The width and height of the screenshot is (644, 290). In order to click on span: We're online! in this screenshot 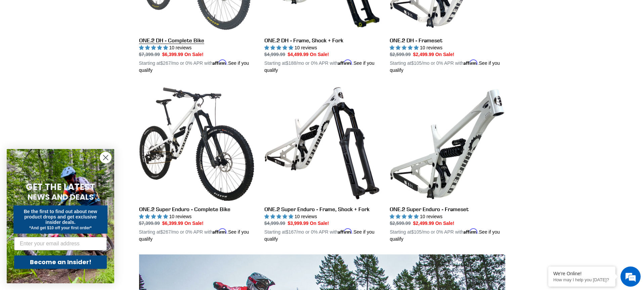, I will do `click(66, 118)`.